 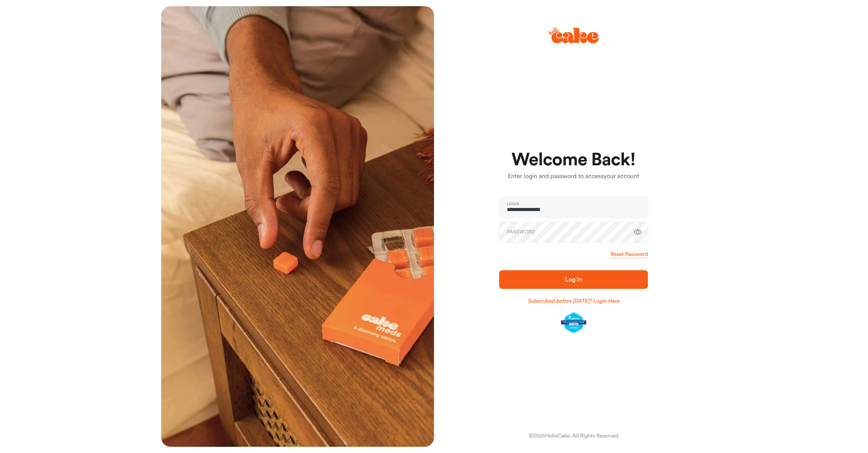 I want to click on div: © 2025 HelloCake. All Rights Reserved, so click(x=573, y=437).